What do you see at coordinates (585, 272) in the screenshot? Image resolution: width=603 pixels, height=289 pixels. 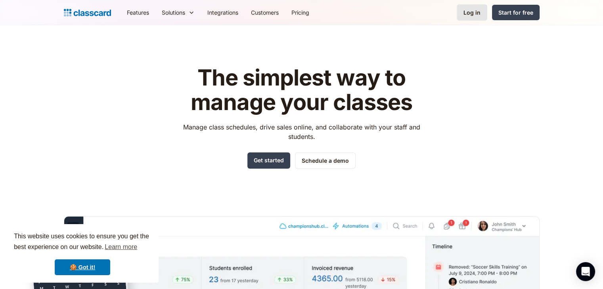 I see `div: Open Intercom Messenger` at bounding box center [585, 272].